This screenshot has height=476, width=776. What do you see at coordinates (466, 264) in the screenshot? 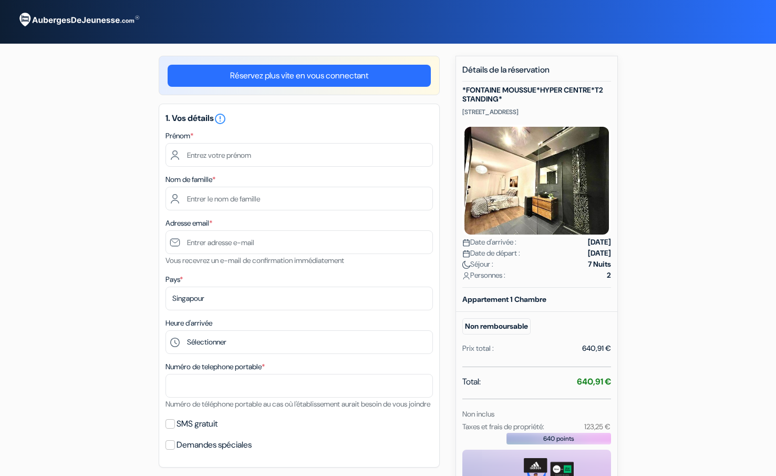
I see `img: moon.svg` at bounding box center [466, 264].